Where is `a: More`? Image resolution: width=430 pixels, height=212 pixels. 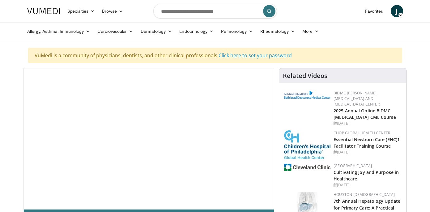 a: More is located at coordinates (310, 31).